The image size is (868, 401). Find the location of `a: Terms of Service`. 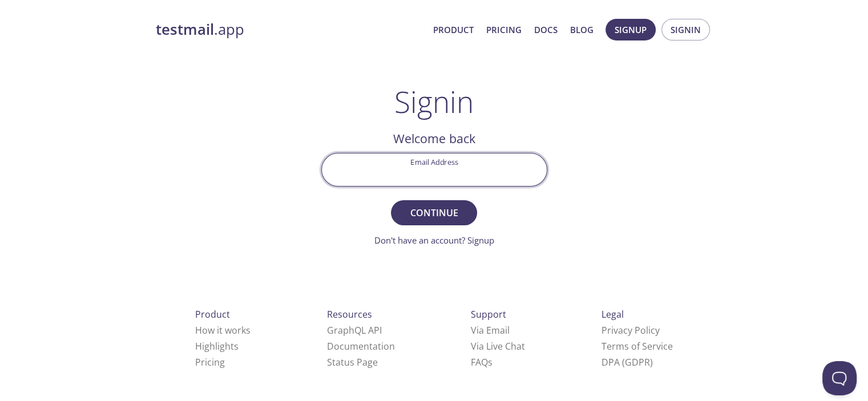

a: Terms of Service is located at coordinates (637, 346).